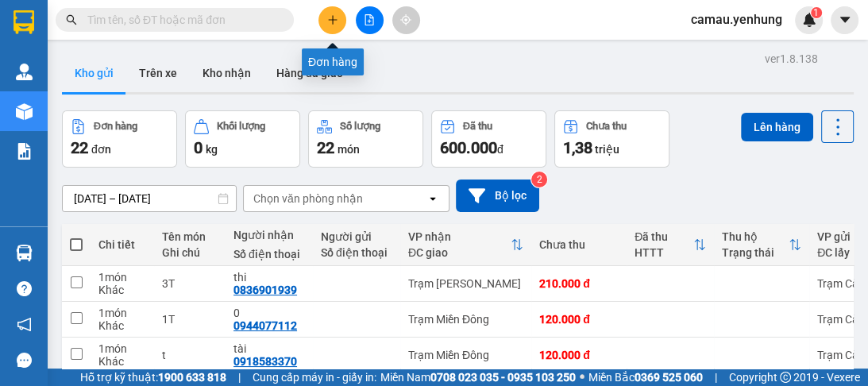 The width and height of the screenshot is (868, 386). Describe the element at coordinates (24, 360) in the screenshot. I see `span: message` at that location.